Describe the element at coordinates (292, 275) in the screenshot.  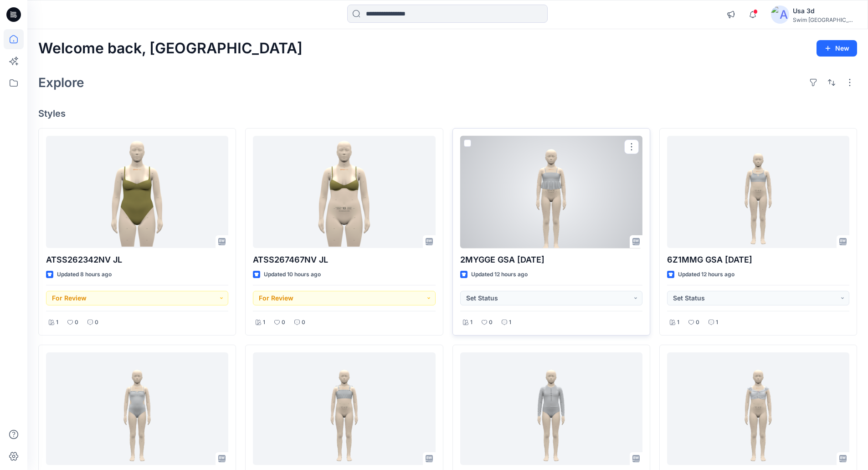
I see `p: Updated 10 hours ago` at that location.